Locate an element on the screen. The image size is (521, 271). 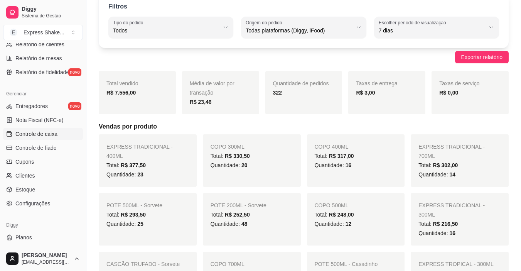
strong: R$ 3,00 is located at coordinates (365, 93).